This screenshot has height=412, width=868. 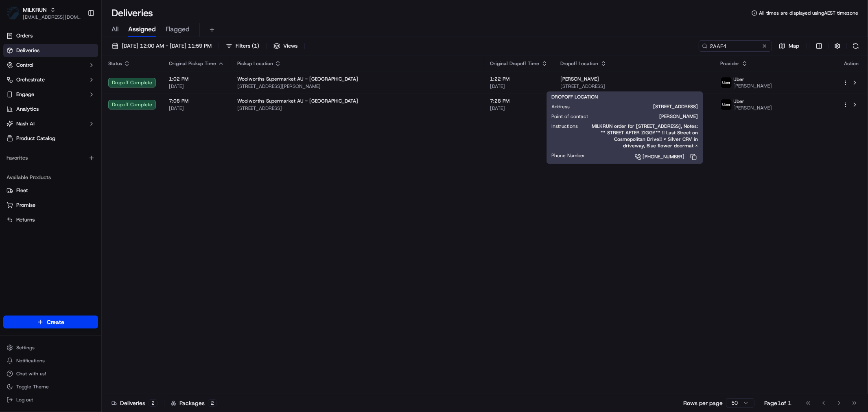 I want to click on span: ( 1 ), so click(x=255, y=46).